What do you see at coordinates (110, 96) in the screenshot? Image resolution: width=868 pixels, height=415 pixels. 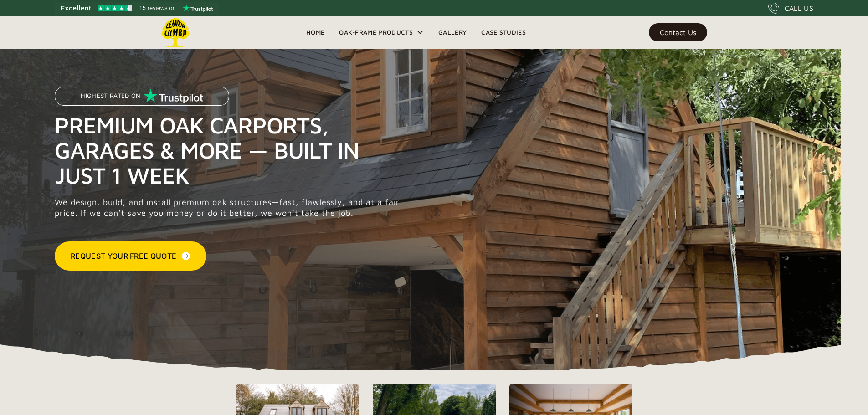 I see `p: Highest Rated on` at bounding box center [110, 96].